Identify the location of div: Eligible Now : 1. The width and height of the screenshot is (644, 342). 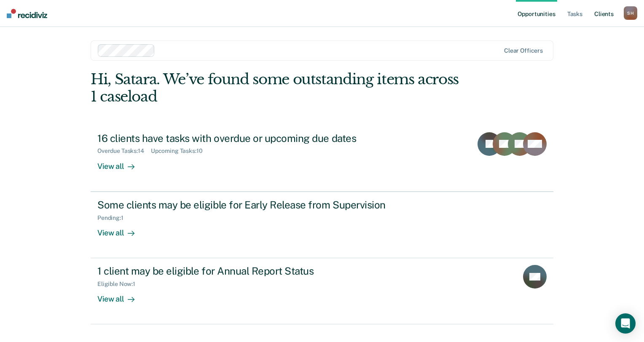
(120, 284).